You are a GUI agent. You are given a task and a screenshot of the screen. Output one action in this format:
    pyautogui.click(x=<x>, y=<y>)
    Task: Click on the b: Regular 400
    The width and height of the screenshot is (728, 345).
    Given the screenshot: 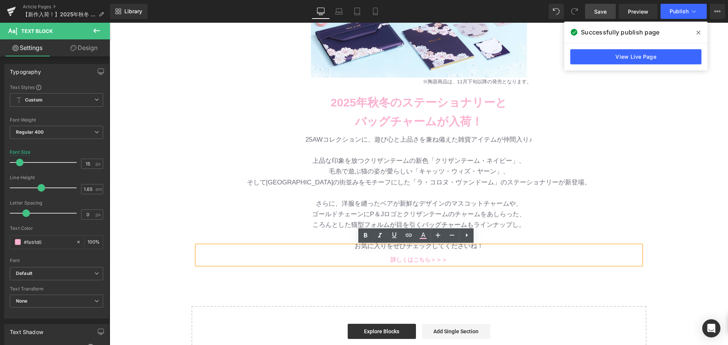 What is the action you would take?
    pyautogui.click(x=30, y=132)
    